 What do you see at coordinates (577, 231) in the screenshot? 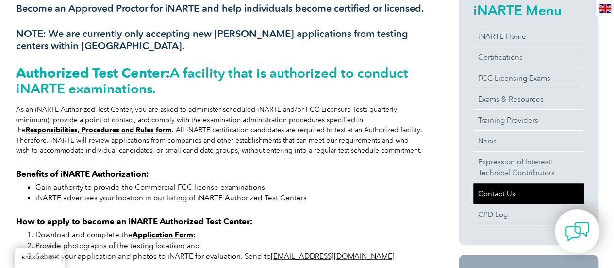
I see `img: contact-chat.png` at bounding box center [577, 231].